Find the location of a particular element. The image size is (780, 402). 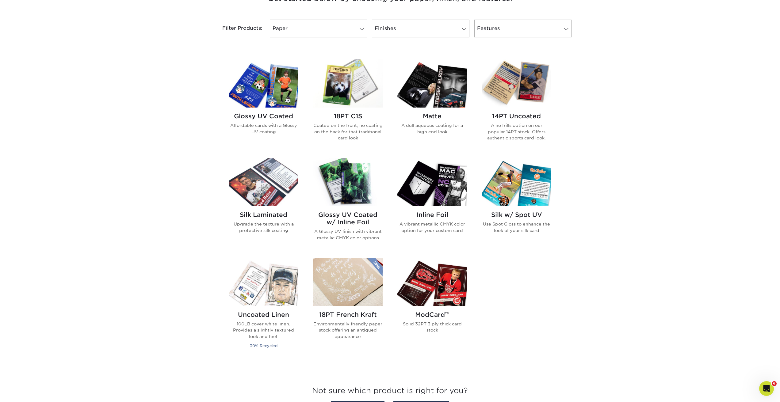

p: Upgrade the texture with a protective silk coating is located at coordinates (263, 227).